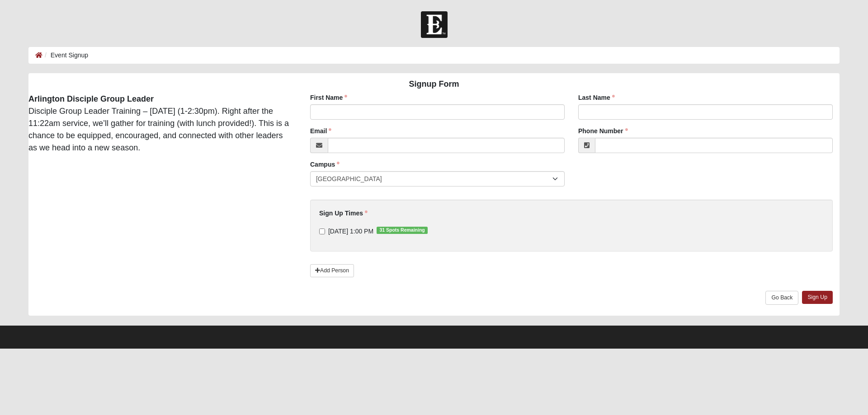 This screenshot has width=868, height=415. I want to click on span: 31 Spots Remaining, so click(402, 230).